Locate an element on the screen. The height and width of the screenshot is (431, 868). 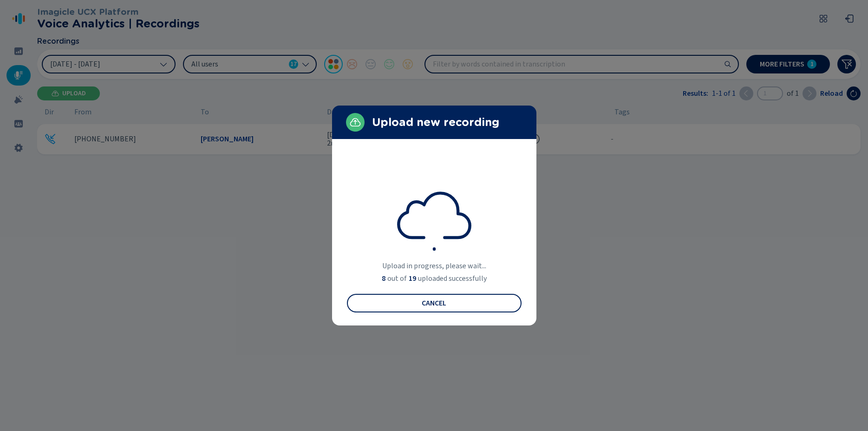
span: 8 is located at coordinates (383, 278).